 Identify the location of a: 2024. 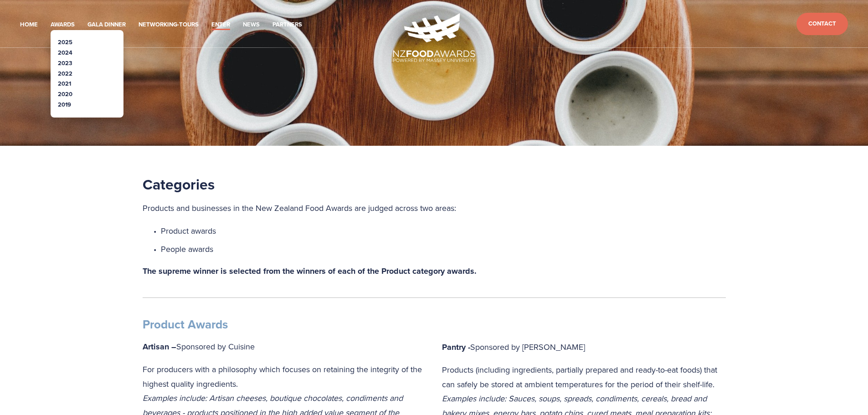
(65, 53).